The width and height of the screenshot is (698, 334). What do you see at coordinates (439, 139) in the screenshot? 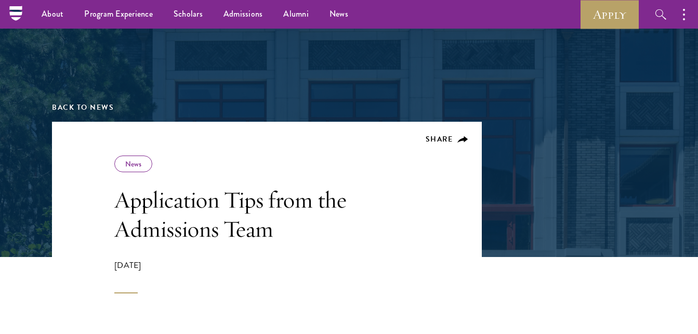
I see `span: Share` at bounding box center [439, 139].